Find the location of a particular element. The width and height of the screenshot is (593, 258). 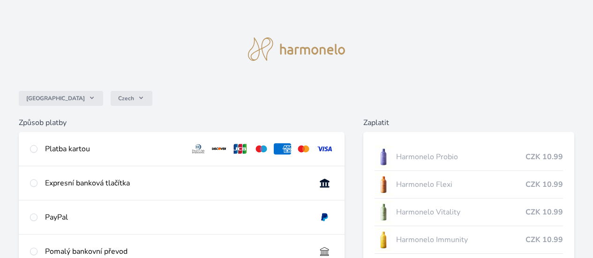

button: Czech is located at coordinates (131, 98).